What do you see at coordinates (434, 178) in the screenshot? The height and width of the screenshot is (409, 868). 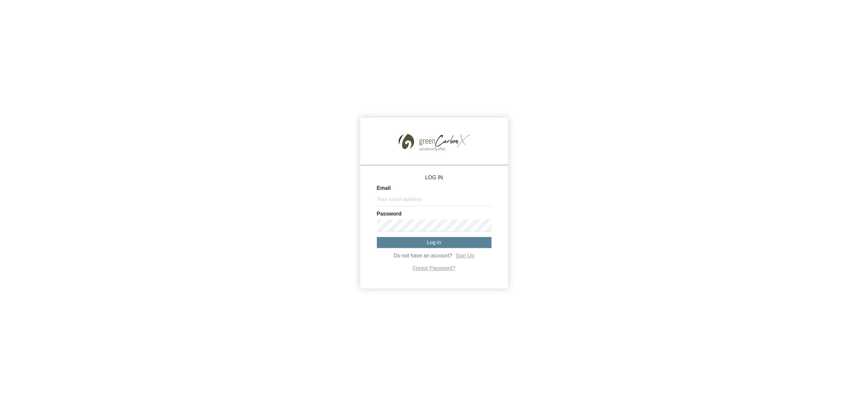 I see `p: LOG IN` at bounding box center [434, 178].